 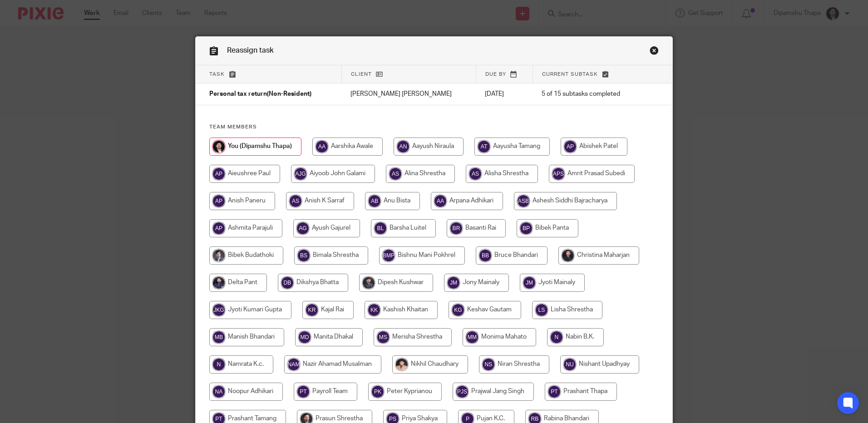 I want to click on span: Client, so click(x=361, y=74).